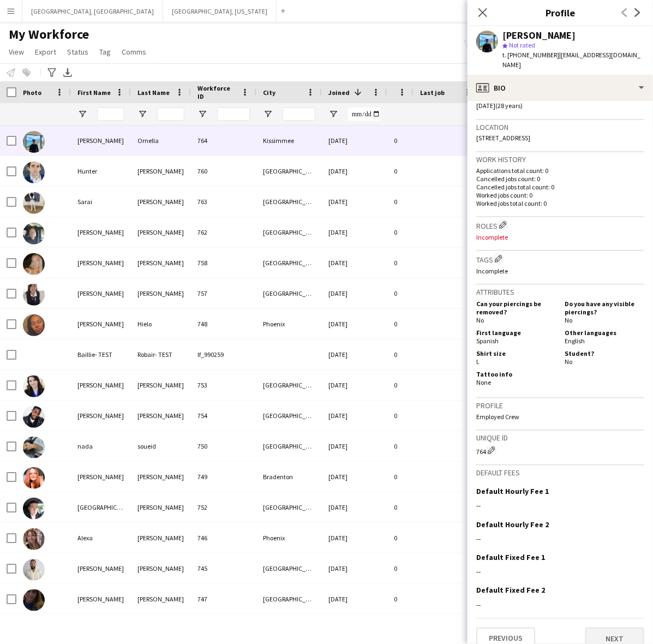  Describe the element at coordinates (34, 172) in the screenshot. I see `img: Hunter Modlin` at that location.